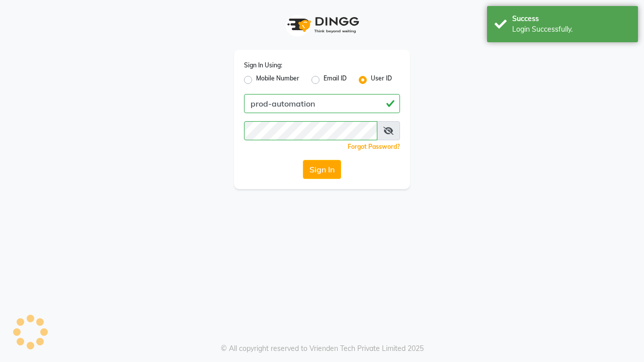  Describe the element at coordinates (278, 80) in the screenshot. I see `label: Mobile Number` at that location.